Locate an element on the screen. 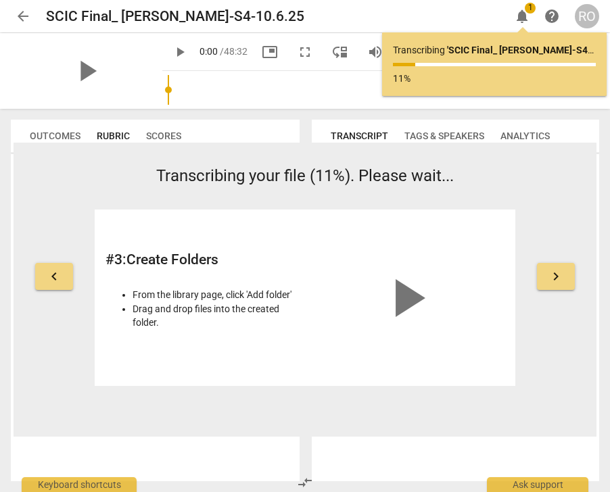 The width and height of the screenshot is (610, 492). span: help is located at coordinates (552, 16).